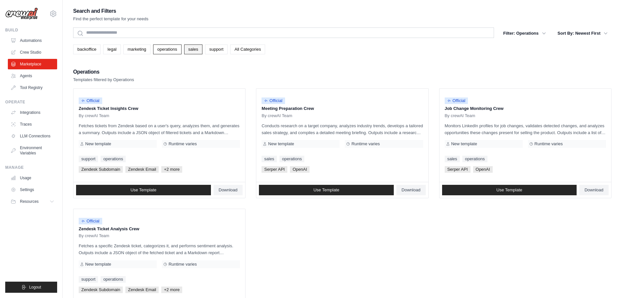  I want to click on div: Operate, so click(31, 102).